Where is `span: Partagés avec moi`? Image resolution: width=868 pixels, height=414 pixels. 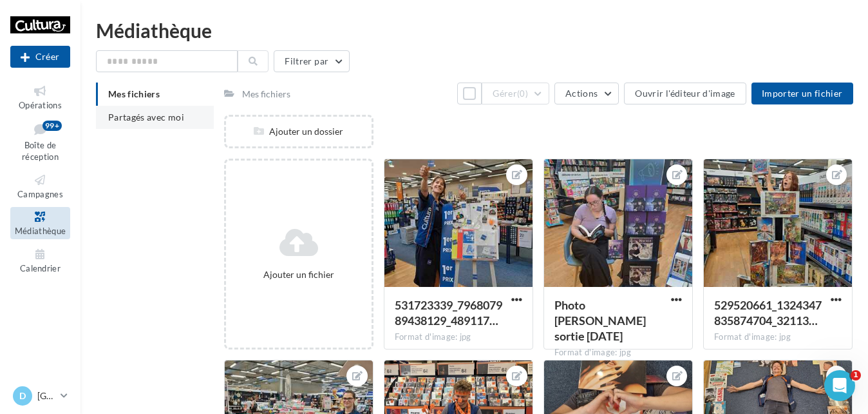
span: Partagés avec moi is located at coordinates (146, 116).